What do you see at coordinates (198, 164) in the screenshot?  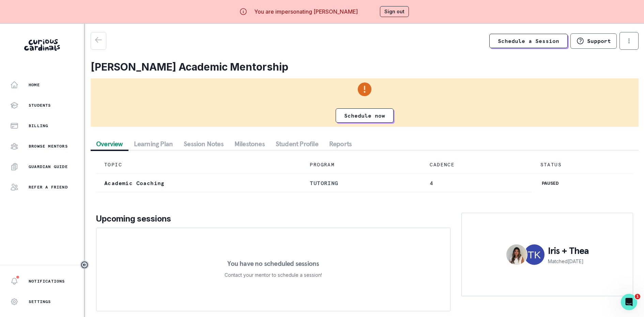 I see `td: TOPIC` at bounding box center [198, 164].